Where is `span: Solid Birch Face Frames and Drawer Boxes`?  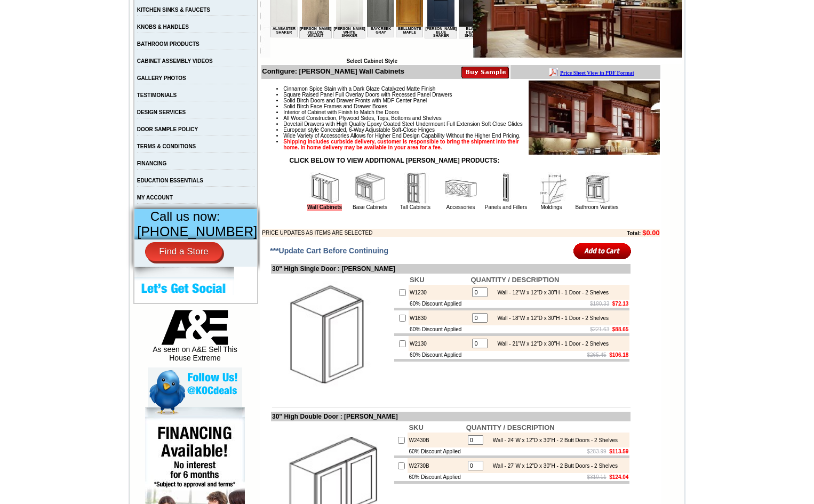 span: Solid Birch Face Frames and Drawer Boxes is located at coordinates (334, 106).